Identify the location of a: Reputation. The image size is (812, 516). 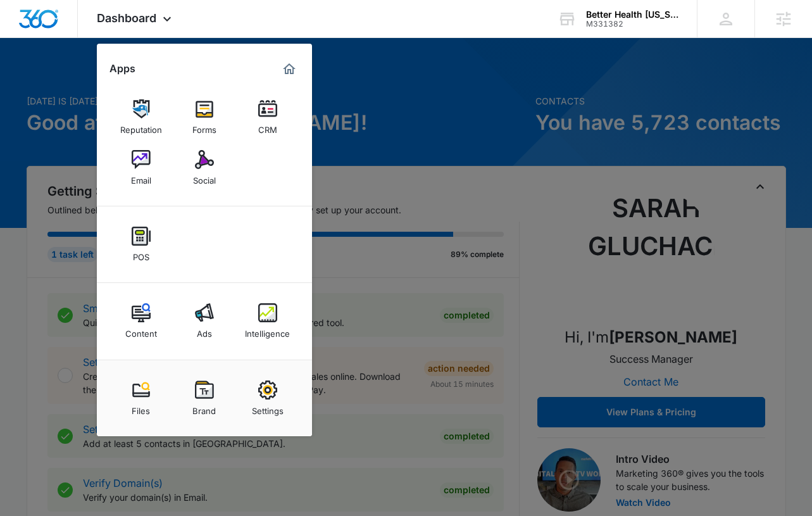
(141, 117).